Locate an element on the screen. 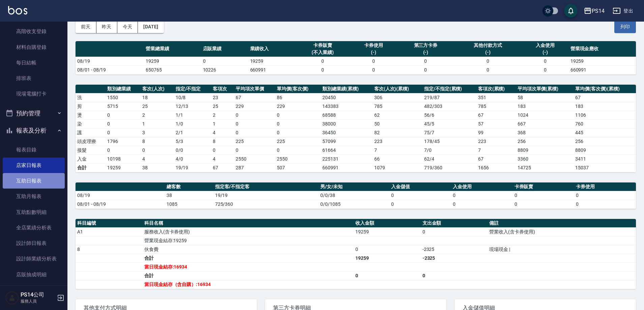  td: 護 is located at coordinates (90, 132).